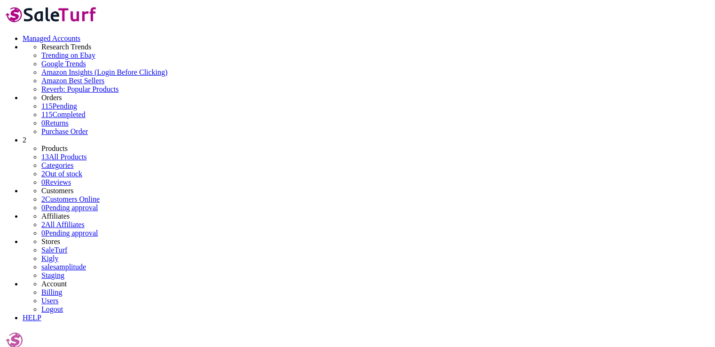 The height and width of the screenshot is (347, 715). What do you see at coordinates (51, 38) in the screenshot?
I see `a: Managed Accounts` at bounding box center [51, 38].